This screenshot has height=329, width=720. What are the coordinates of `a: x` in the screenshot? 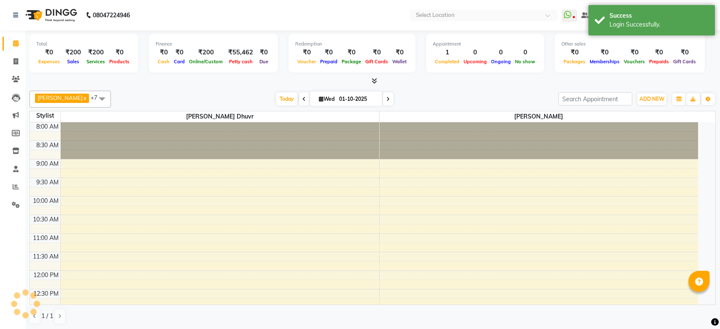 It's located at (84, 98).